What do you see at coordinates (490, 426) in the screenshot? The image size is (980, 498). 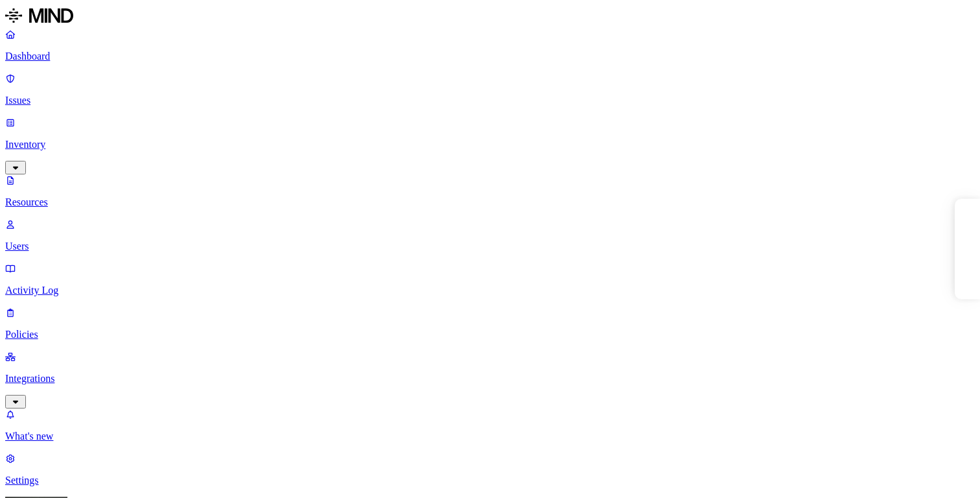 I see `a: What's new` at bounding box center [490, 426].